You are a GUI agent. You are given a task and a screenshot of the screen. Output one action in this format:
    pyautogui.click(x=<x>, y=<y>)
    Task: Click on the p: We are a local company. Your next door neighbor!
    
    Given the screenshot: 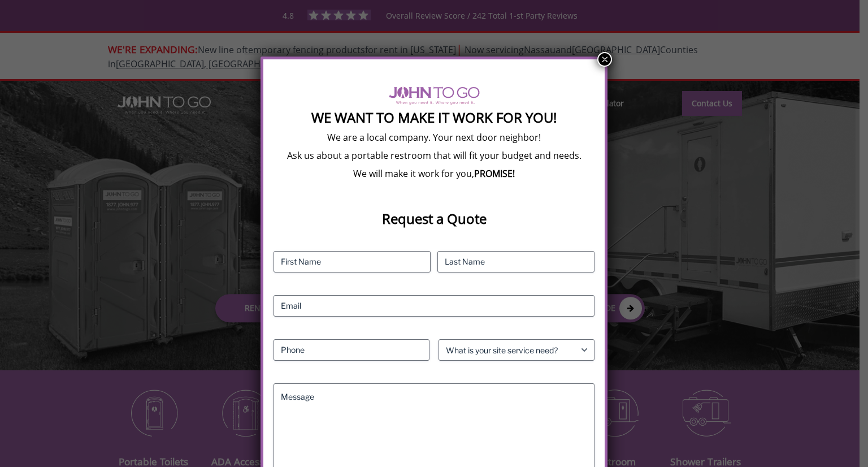 What is the action you would take?
    pyautogui.click(x=434, y=137)
    